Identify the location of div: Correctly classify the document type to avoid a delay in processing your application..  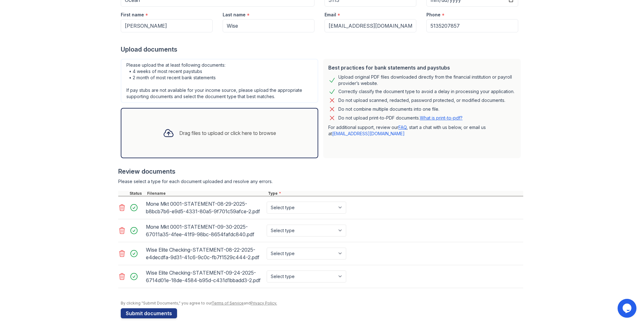
(427, 91).